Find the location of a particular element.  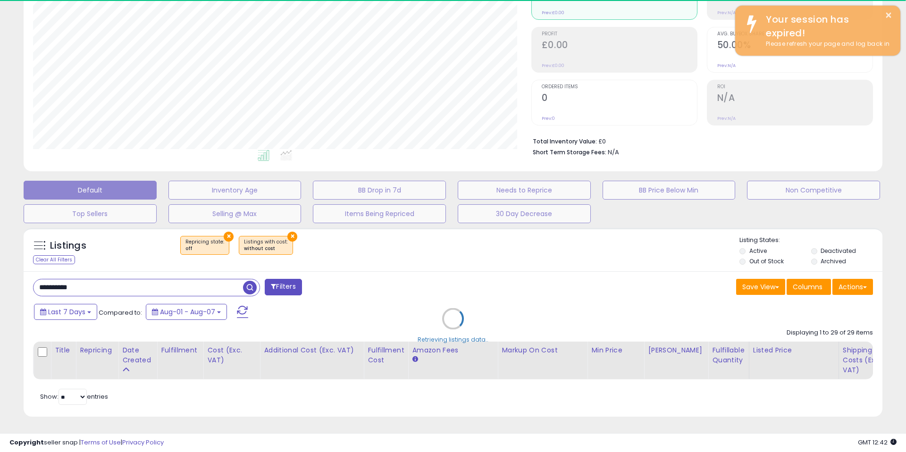

button: Items Being Repriced is located at coordinates (380, 214).